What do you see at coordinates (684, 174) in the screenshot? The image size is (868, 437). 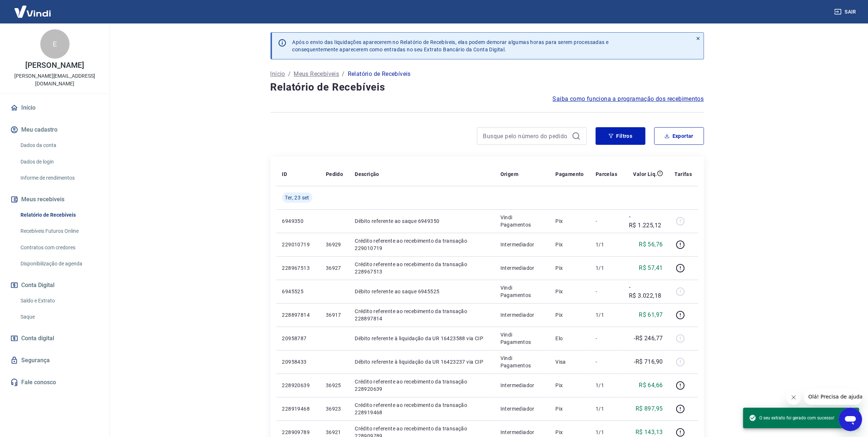 I see `p: Tarifas` at bounding box center [684, 174].